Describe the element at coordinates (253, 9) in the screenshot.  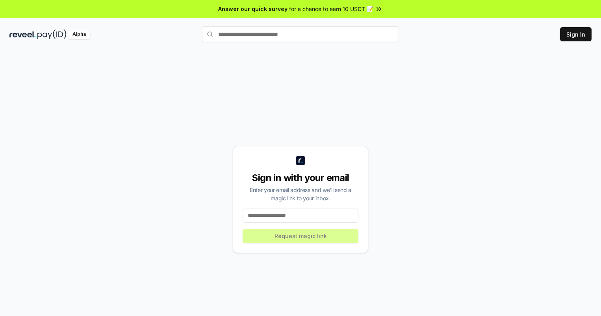
I see `span: Answer our quick survey` at that location.